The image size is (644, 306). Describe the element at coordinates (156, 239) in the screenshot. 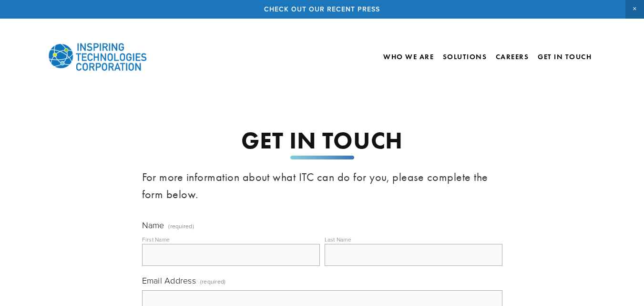

I see `div: First Name` at that location.